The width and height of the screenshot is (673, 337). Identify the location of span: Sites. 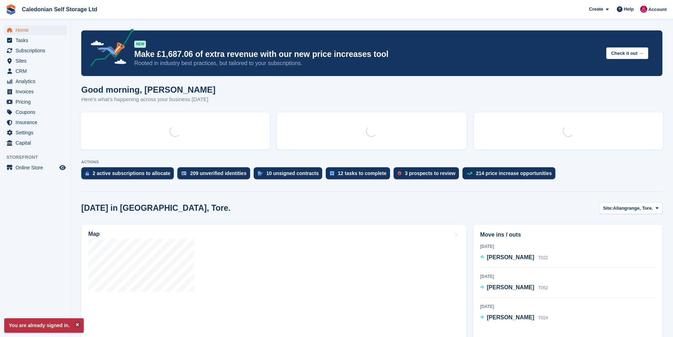
(37, 61).